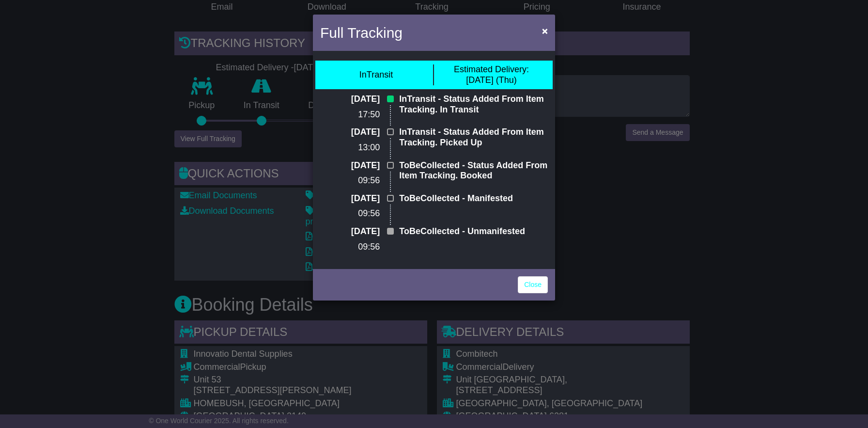 This screenshot has width=868, height=428. Describe the element at coordinates (533, 284) in the screenshot. I see `a: Close` at that location.